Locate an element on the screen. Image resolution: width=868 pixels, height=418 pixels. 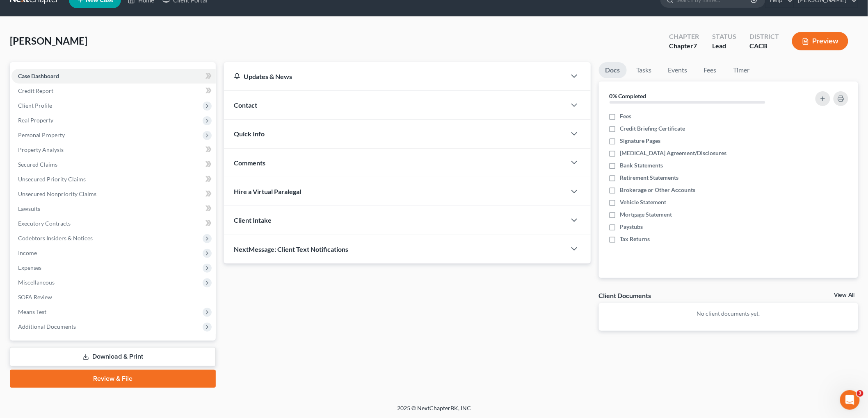
a: Executory Contracts is located at coordinates (113, 223).